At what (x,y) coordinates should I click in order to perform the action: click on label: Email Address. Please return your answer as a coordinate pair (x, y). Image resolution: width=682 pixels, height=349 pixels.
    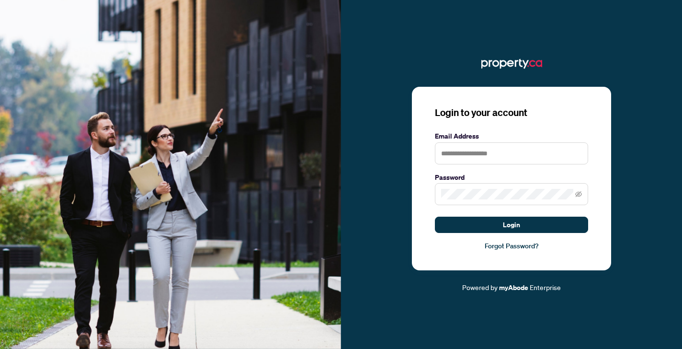
    Looking at the image, I should click on (512, 136).